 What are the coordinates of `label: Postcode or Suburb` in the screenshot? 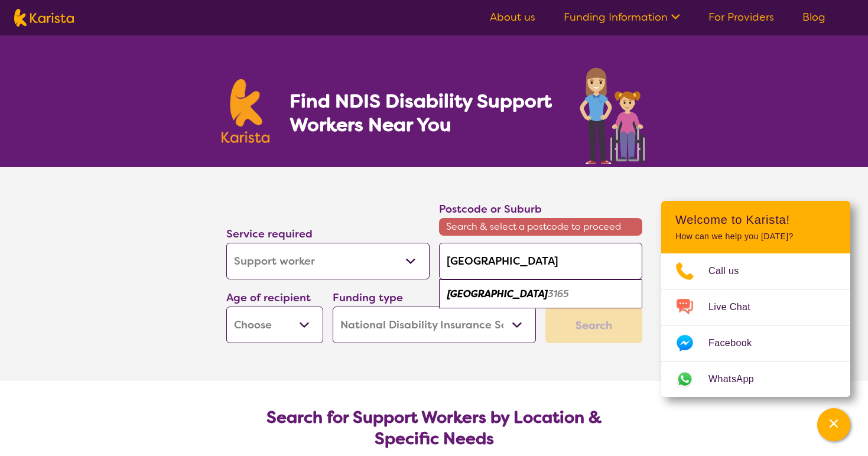 It's located at (491, 209).